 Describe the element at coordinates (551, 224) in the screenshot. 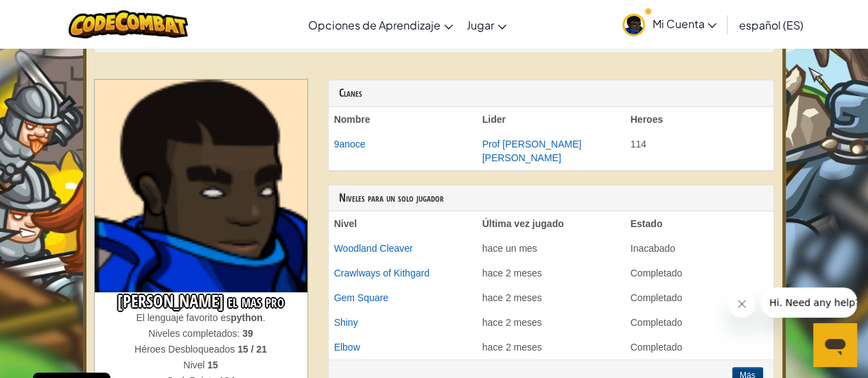

I see `th: Última vez jugado` at that location.